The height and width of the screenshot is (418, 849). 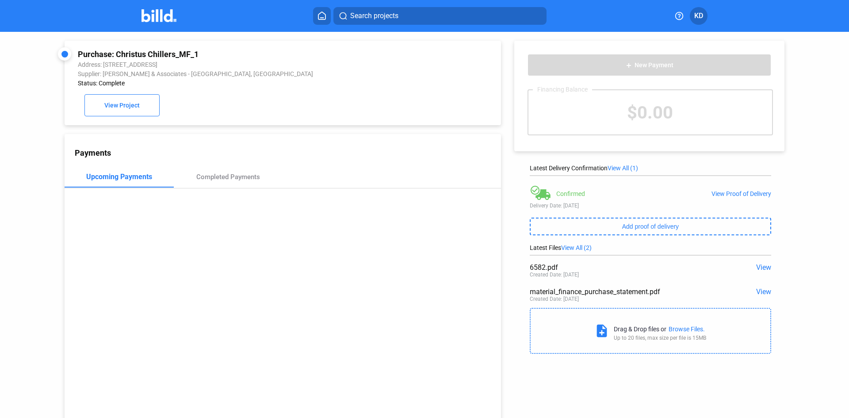 I want to click on button: Add proof of delivery, so click(x=651, y=226).